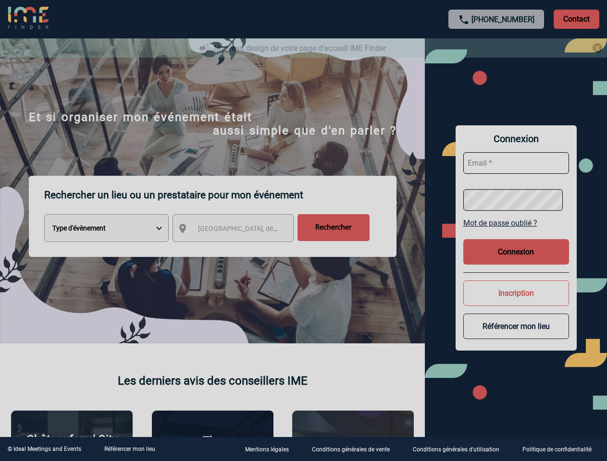 The height and width of the screenshot is (461, 607). Describe the element at coordinates (456, 450) in the screenshot. I see `p: Conditions générales d'utilisation` at that location.